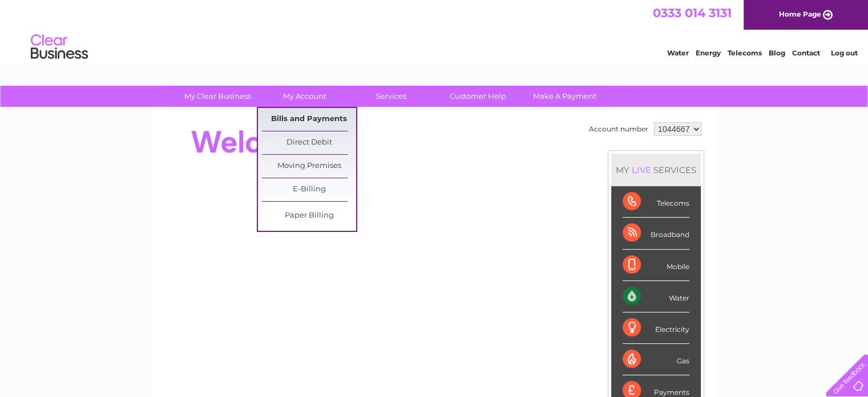 The height and width of the screenshot is (397, 868). Describe the element at coordinates (806, 52) in the screenshot. I see `a: Contact` at that location.